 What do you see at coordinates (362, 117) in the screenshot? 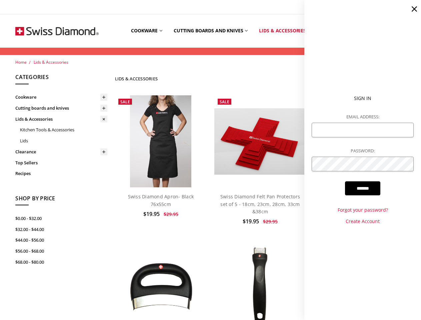
I see `label: Email Address:` at bounding box center [362, 117].